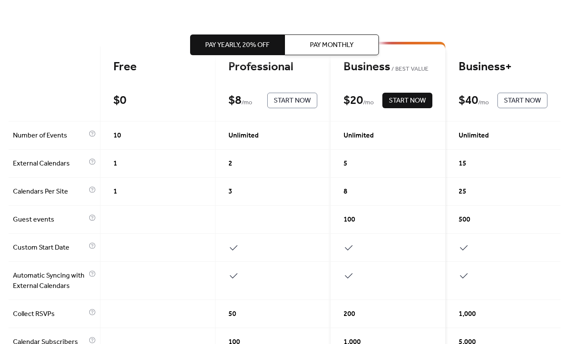  What do you see at coordinates (468, 100) in the screenshot?
I see `div: $ 40` at bounding box center [468, 100].